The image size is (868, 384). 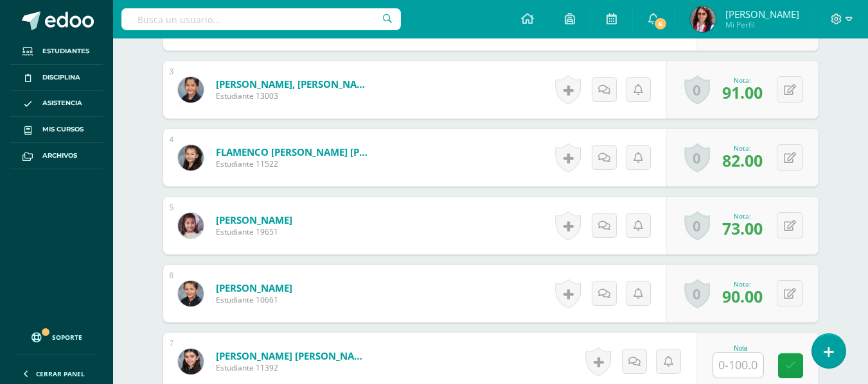 What do you see at coordinates (738, 365) in the screenshot?
I see `input: 0-100.0` at bounding box center [738, 365].